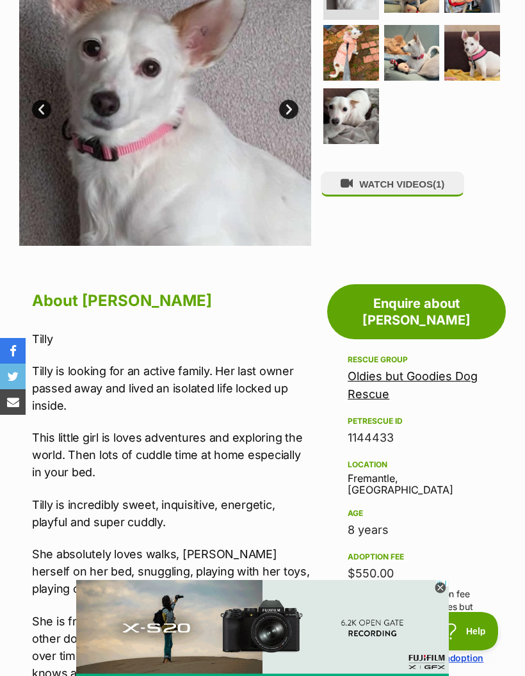  What do you see at coordinates (438, 184) in the screenshot?
I see `span: (1)` at bounding box center [438, 184].